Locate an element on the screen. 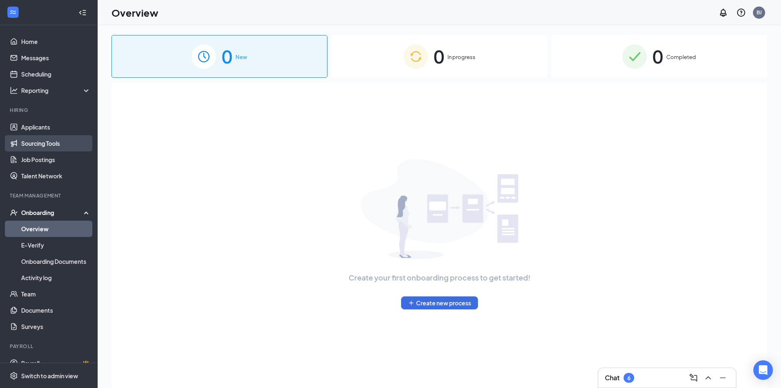  button: Minimize is located at coordinates (723, 378).